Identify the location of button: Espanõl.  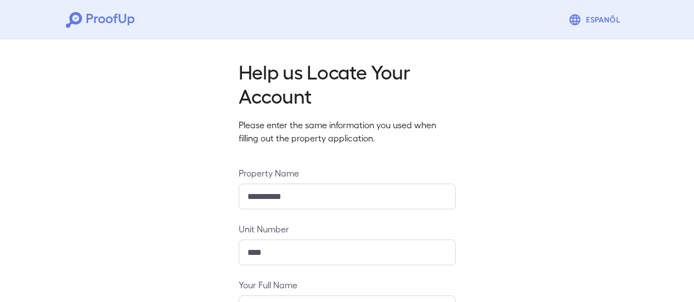
(596, 20).